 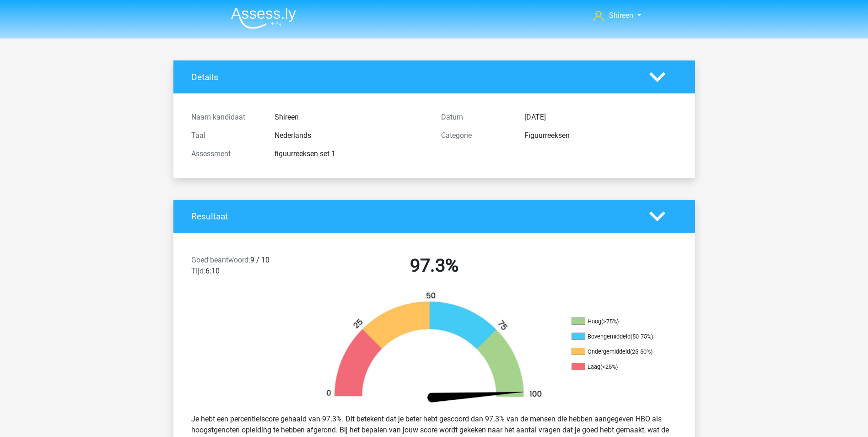 What do you see at coordinates (609, 366) in the screenshot?
I see `div: (<25%)` at bounding box center [609, 366].